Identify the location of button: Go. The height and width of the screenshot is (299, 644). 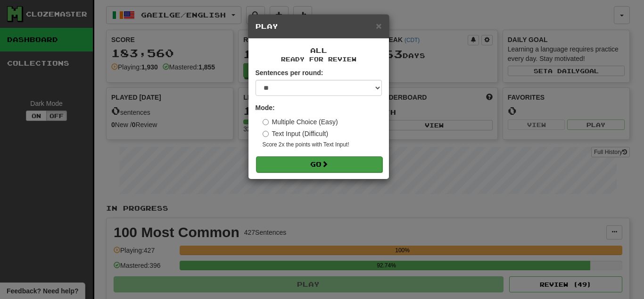
(319, 164).